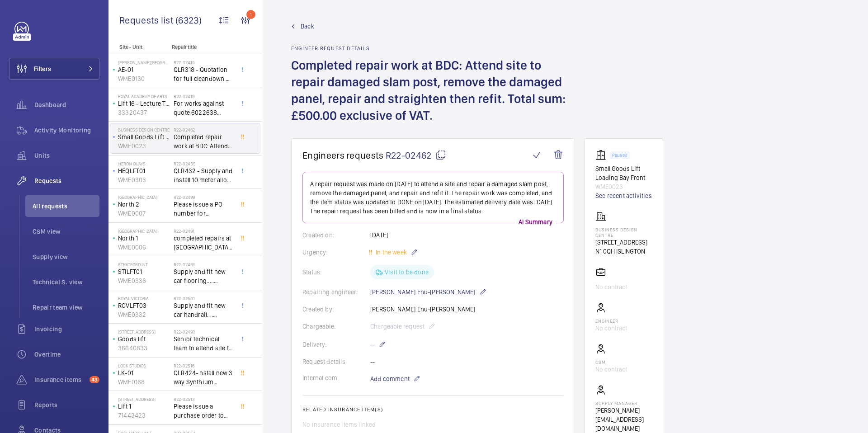  What do you see at coordinates (203, 232) in the screenshot?
I see `h2: R22-02491` at bounding box center [203, 232].